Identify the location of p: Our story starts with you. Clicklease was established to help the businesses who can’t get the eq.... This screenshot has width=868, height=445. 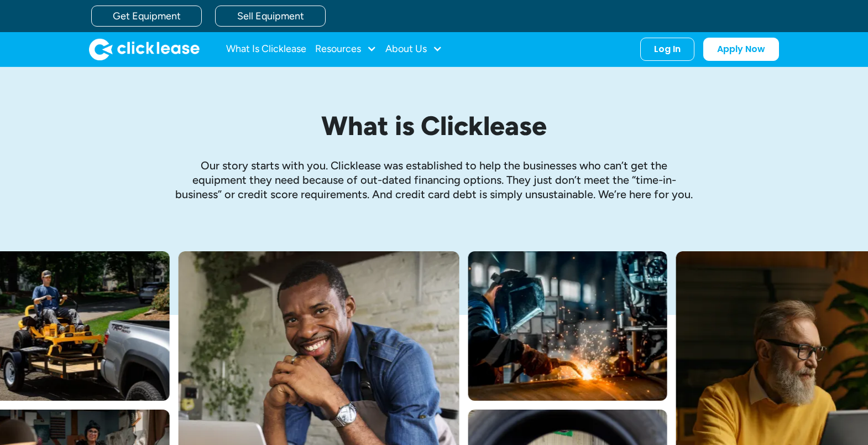
(434, 180).